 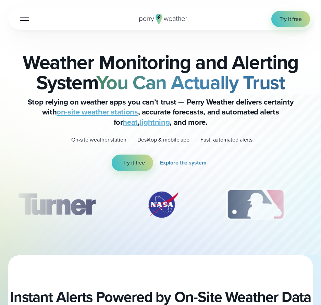 I want to click on div: 1 of 12, so click(x=57, y=204).